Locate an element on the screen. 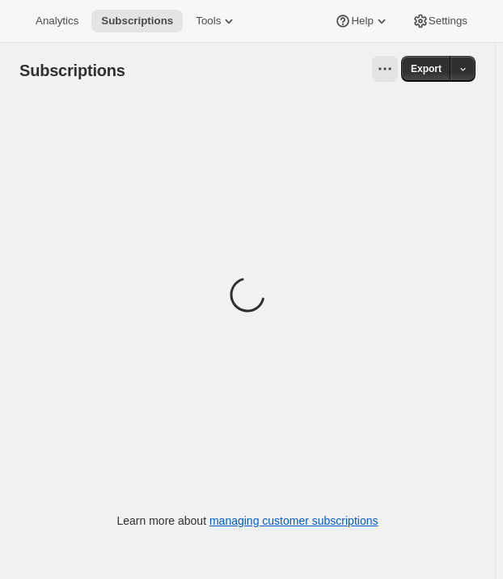  button: Export is located at coordinates (426, 69).